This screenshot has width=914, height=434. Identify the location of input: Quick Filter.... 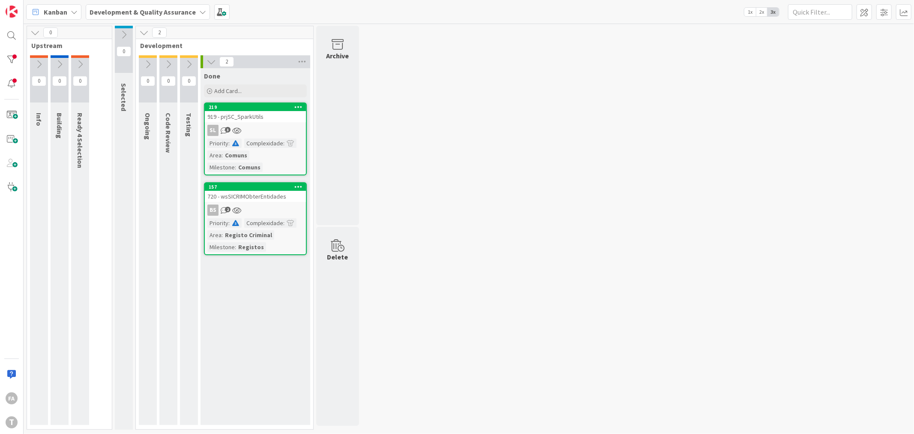
(820, 12).